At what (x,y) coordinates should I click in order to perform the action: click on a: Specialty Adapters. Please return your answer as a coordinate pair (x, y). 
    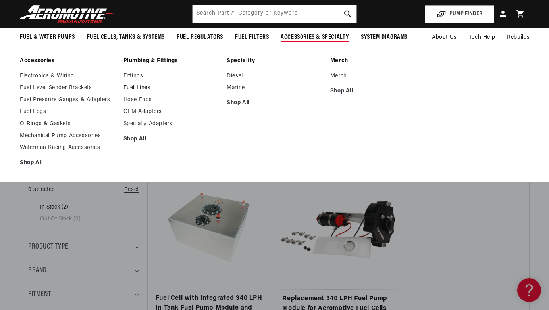
    Looking at the image, I should click on (171, 124).